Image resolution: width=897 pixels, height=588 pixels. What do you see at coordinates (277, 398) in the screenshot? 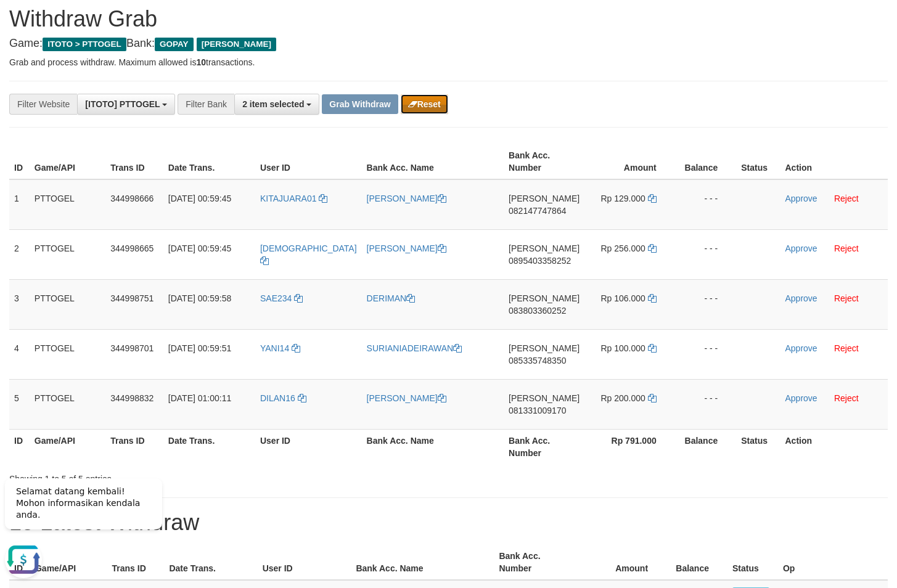
I see `span: DILAN16` at bounding box center [277, 398].